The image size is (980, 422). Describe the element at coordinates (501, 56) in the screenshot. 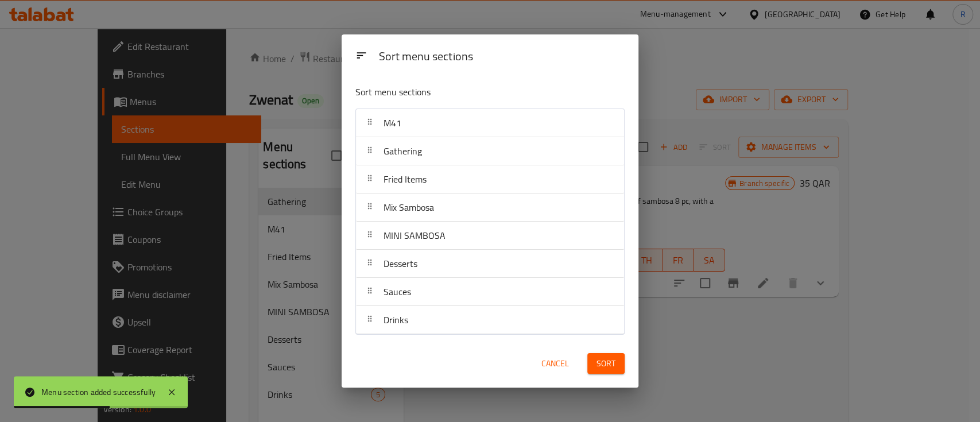

I see `div: Sort menu sections` at that location.